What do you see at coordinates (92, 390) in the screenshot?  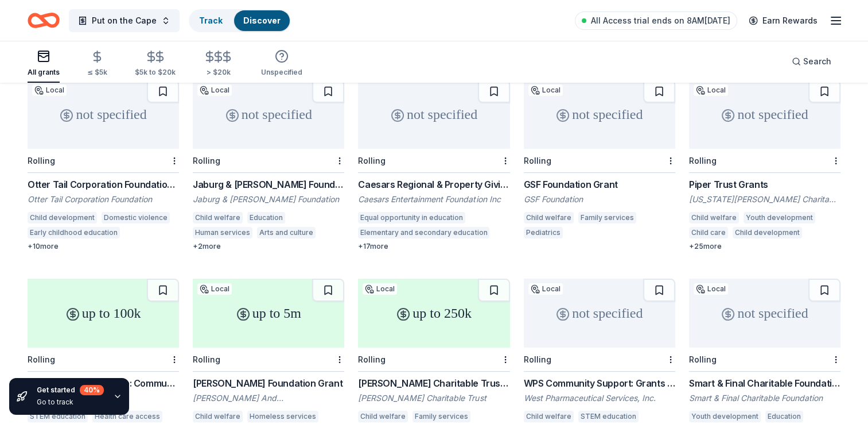 I see `div: 40 %` at bounding box center [92, 390].